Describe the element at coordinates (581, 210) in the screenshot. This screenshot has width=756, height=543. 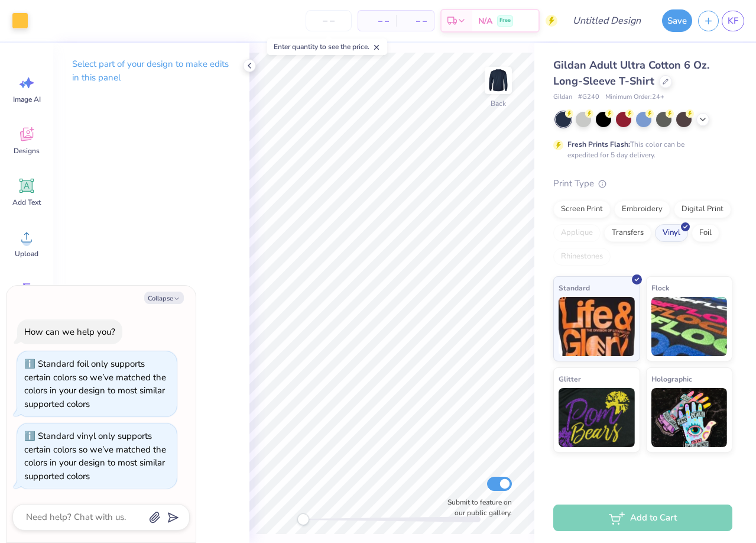
I see `div: Screen Print` at that location.